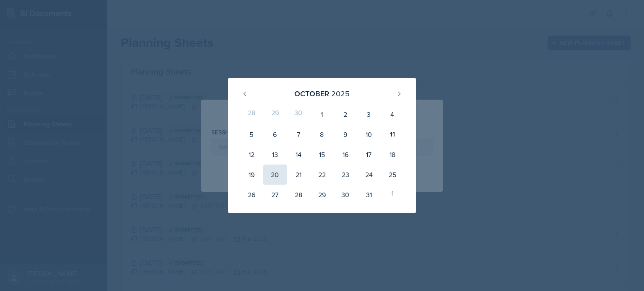 This screenshot has width=644, height=291. Describe the element at coordinates (275, 154) in the screenshot. I see `div: 13` at that location.